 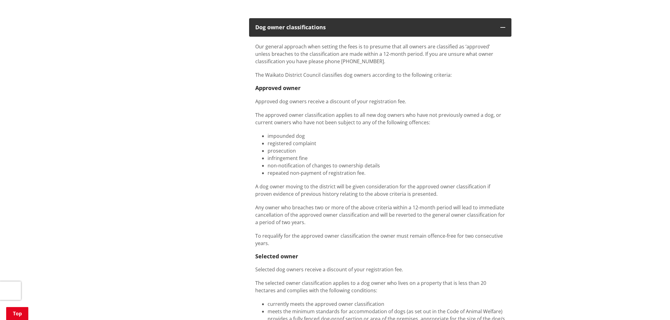 I want to click on h3: Dog owner classifications, so click(x=375, y=27).